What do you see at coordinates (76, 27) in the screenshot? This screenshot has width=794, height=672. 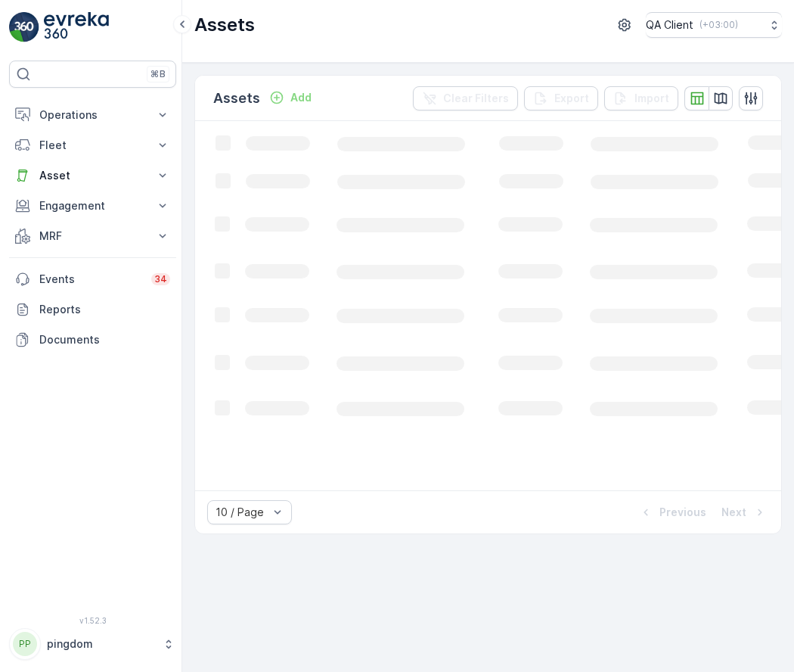 I see `img: logo_light-DOdMpM7g.png` at bounding box center [76, 27].